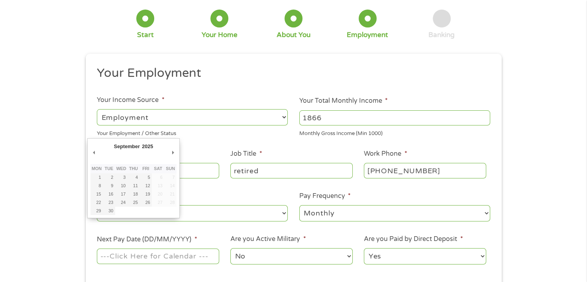 The image size is (587, 282). Describe the element at coordinates (219, 35) in the screenshot. I see `div: Your Home` at that location.